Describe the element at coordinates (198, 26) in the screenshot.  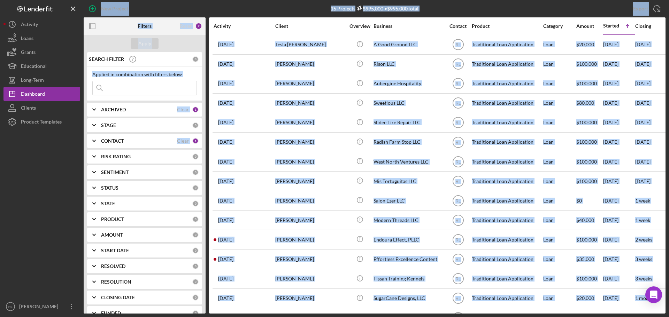
I see `div: 2` at that location.